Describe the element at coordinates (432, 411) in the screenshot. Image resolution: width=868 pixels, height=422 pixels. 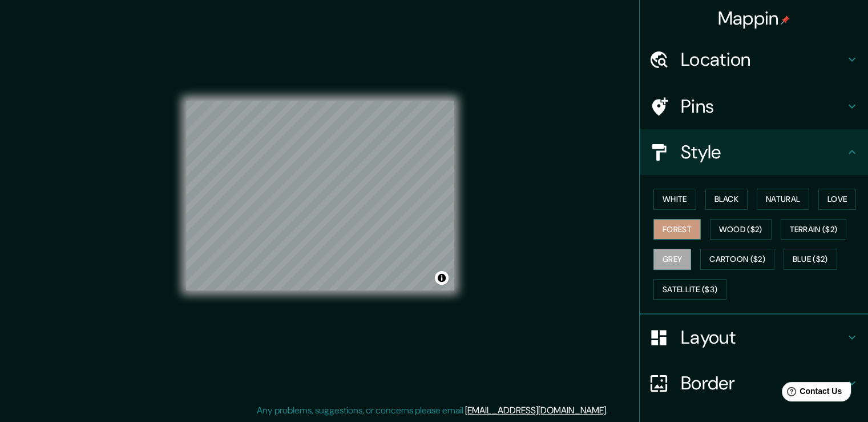
I see `p: Any problems, suggestions, or concerns please email .` at that location.